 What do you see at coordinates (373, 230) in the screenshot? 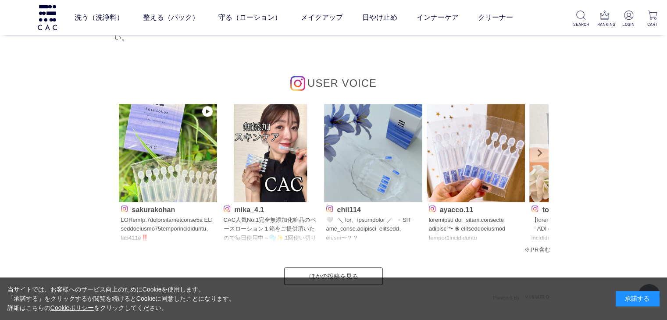
I see `p: 🤍 ⁡ ⁡ ＼ lor、ipsumdolor ／ ⁡ ▫️SIT ame_conse.adipisci ⁡ elitsedd、eiusm〜？？ ⁡ temporincididuntUTLabo ...` at bounding box center [373, 230].